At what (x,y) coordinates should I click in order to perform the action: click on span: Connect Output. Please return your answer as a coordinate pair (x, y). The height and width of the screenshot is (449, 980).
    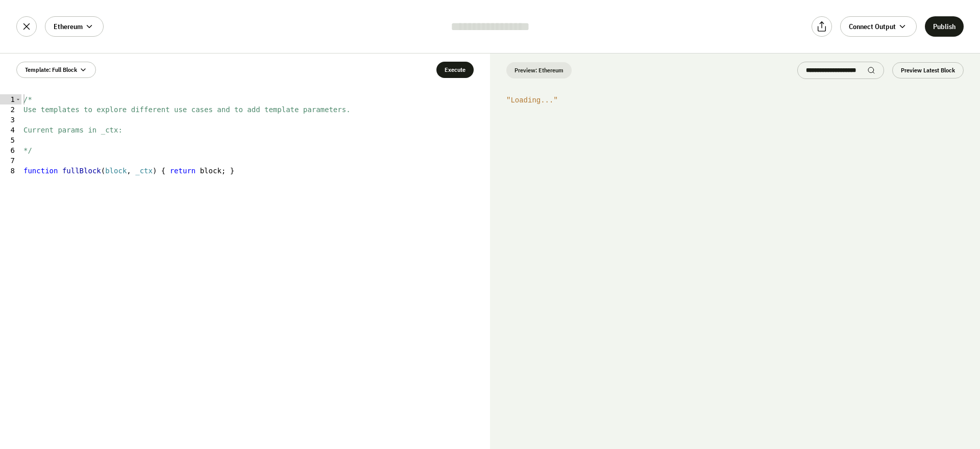
    Looking at the image, I should click on (872, 26).